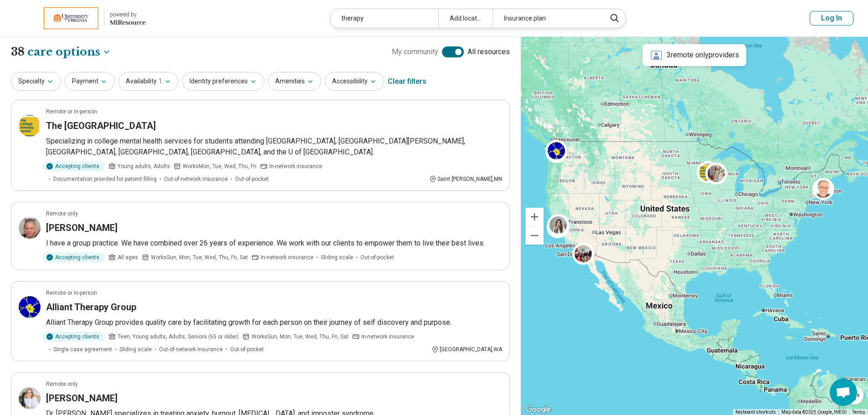 This screenshot has width=868, height=415. I want to click on span: care options, so click(64, 52).